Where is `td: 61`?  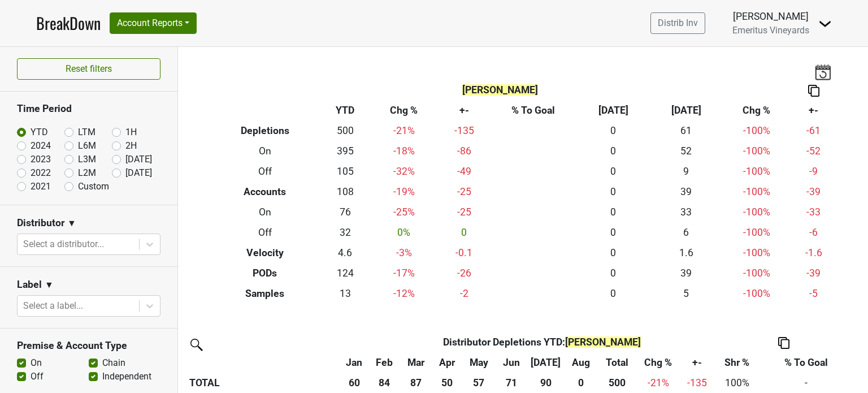 td: 61 is located at coordinates (686, 131).